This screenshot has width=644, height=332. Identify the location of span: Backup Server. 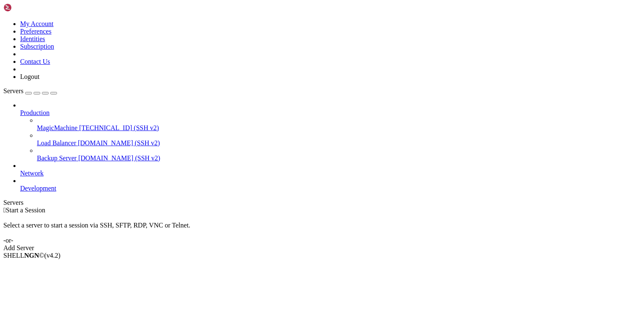
(57, 158).